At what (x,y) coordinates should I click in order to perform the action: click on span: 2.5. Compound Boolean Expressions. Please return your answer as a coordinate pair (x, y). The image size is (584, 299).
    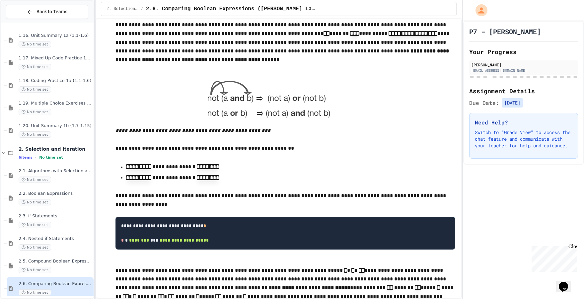
    Looking at the image, I should click on (55, 261).